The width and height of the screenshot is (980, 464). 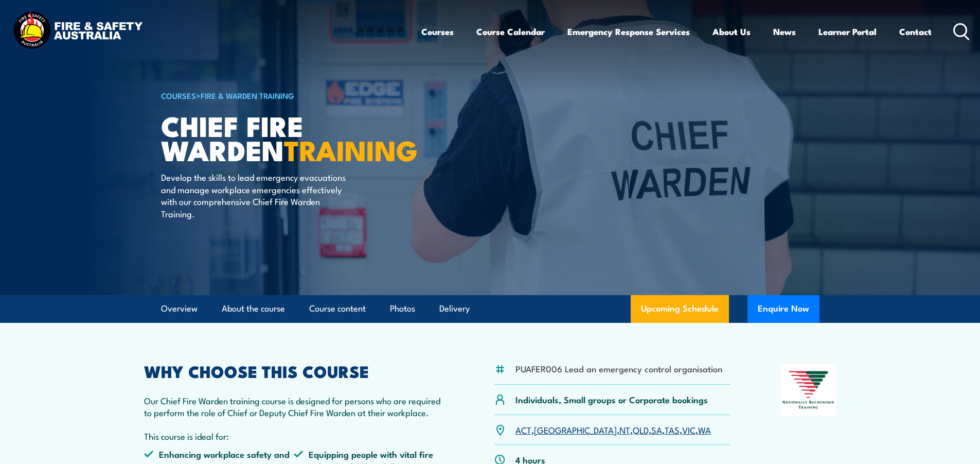 What do you see at coordinates (628, 31) in the screenshot?
I see `a: Emergency Response Services` at bounding box center [628, 31].